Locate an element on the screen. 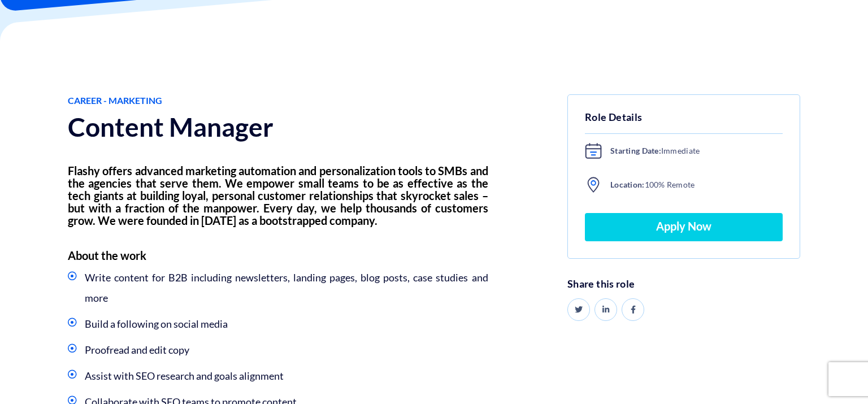  li: Write content for B2B including newsletters, landing pages, blog posts, case studies and more is located at coordinates (278, 288).